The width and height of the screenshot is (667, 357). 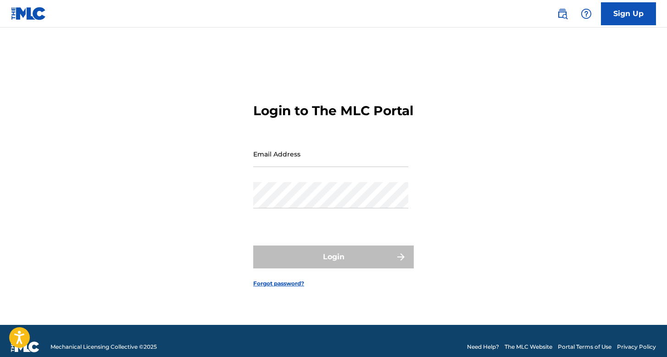 What do you see at coordinates (104, 347) in the screenshot?
I see `span: Mechanical Licensing Collective © 2025` at bounding box center [104, 347].